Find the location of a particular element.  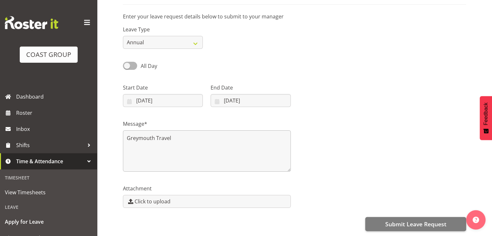

p: Enter your leave request details below to submit to your manager is located at coordinates (294, 16).